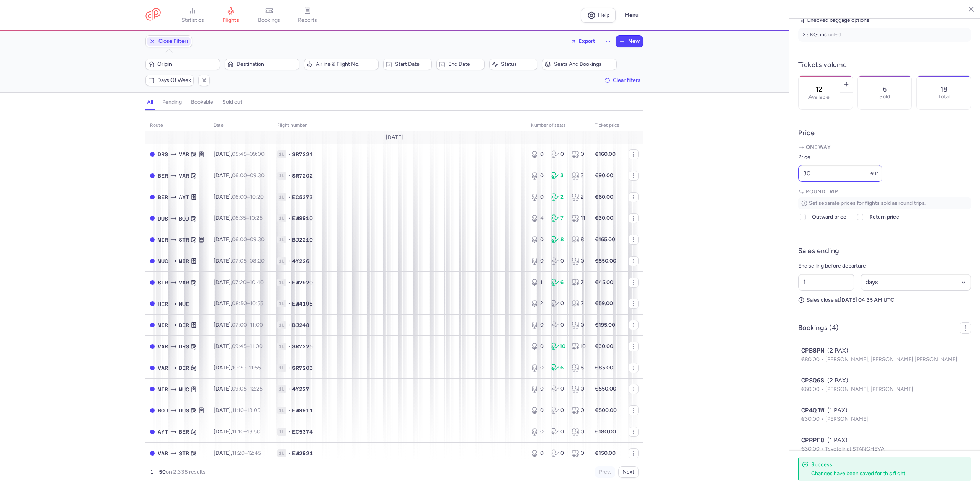 The height and width of the screenshot is (487, 980). What do you see at coordinates (174, 41) in the screenshot?
I see `span: Close Filters` at bounding box center [174, 41].